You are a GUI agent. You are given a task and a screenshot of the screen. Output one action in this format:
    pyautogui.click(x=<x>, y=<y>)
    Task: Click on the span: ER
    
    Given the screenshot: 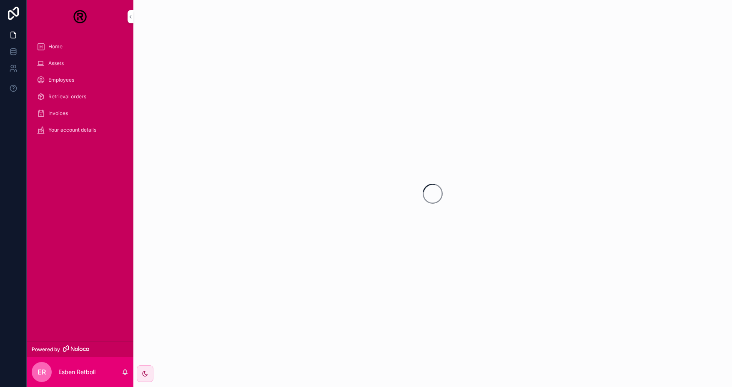 What is the action you would take?
    pyautogui.click(x=42, y=372)
    